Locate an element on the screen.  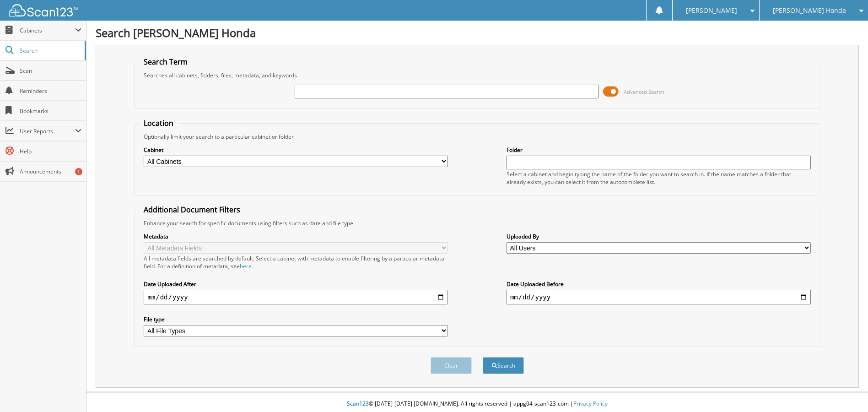
div: Optionally limit your search to a particular cabinet or folder is located at coordinates (477, 136).